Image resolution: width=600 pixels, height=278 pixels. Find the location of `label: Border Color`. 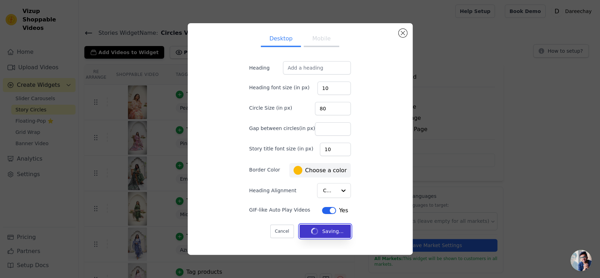

label: Border Color is located at coordinates (265, 170).